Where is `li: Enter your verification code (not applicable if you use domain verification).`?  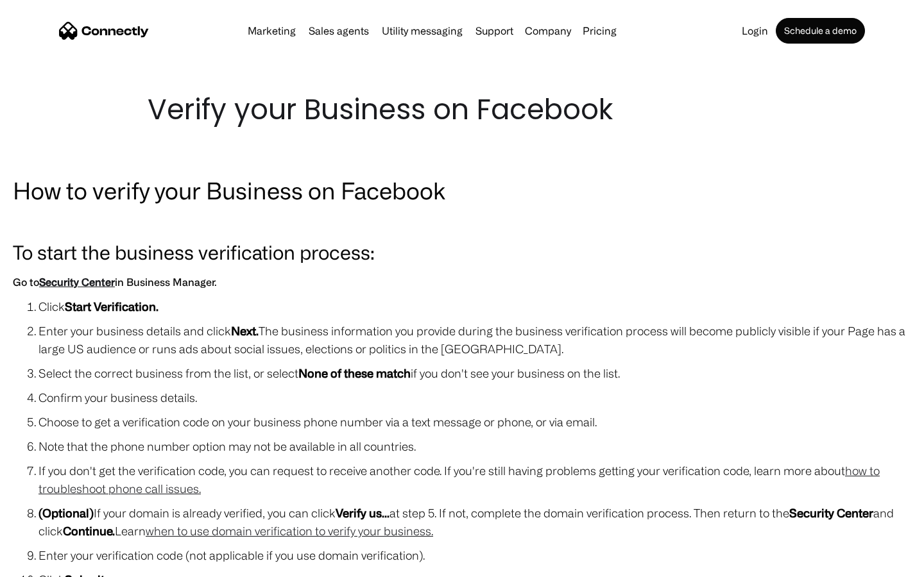 li: Enter your verification code (not applicable if you use domain verification). is located at coordinates (475, 556).